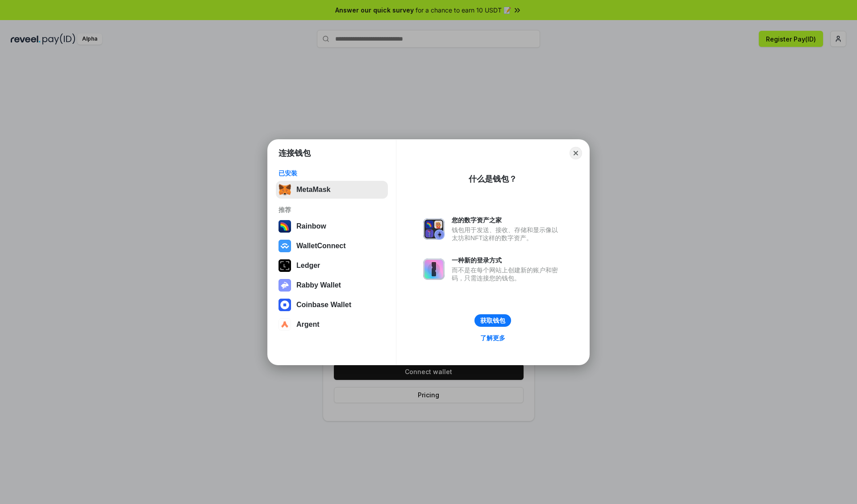 The image size is (857, 504). What do you see at coordinates (331, 226) in the screenshot?
I see `button: Rainbow` at bounding box center [331, 226].